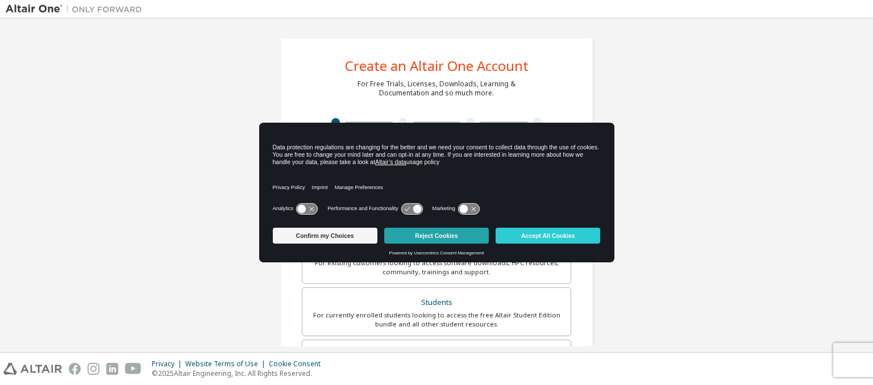  What do you see at coordinates (436, 303) in the screenshot?
I see `div: Students` at bounding box center [436, 303].